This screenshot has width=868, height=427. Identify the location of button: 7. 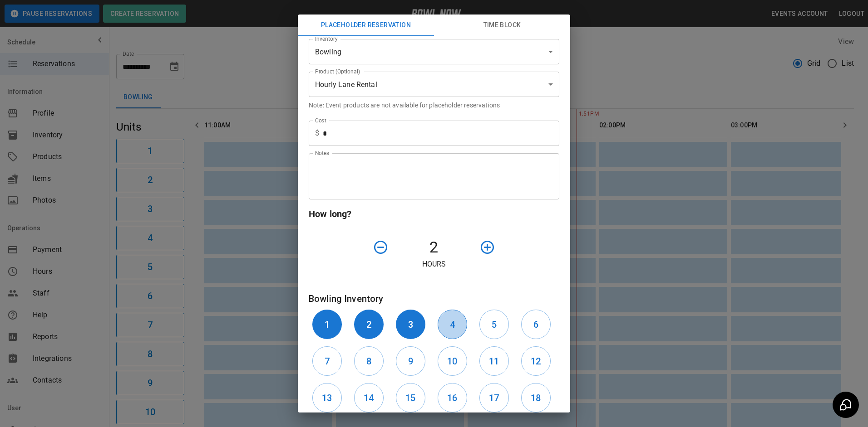
(327, 361).